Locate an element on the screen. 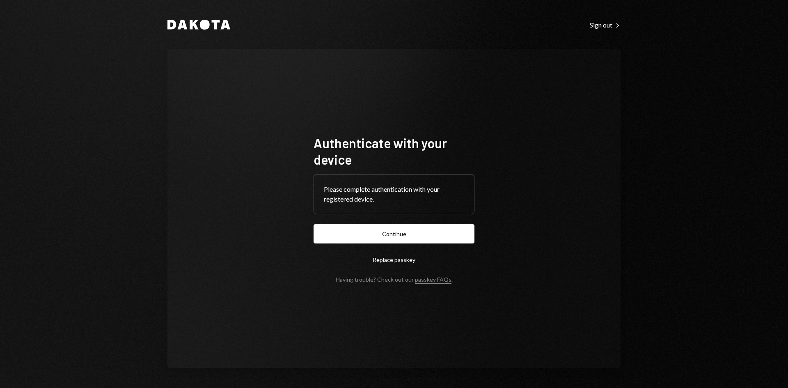 The width and height of the screenshot is (788, 388). div: Sign out is located at coordinates (605, 25).